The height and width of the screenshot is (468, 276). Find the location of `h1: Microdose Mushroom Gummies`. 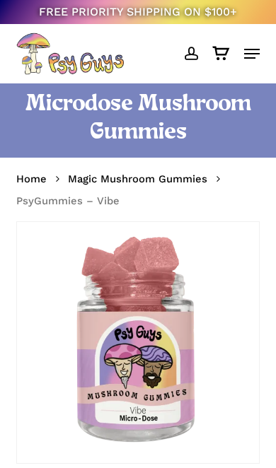

h1: Microdose Mushroom Gummies is located at coordinates (137, 120).